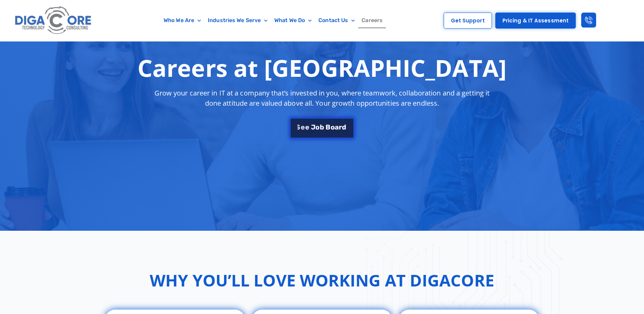  I want to click on h2: Why You’ll Love Working at Digacore, so click(322, 280).